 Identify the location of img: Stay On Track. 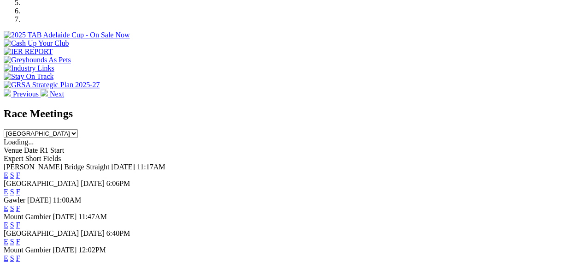
(29, 76).